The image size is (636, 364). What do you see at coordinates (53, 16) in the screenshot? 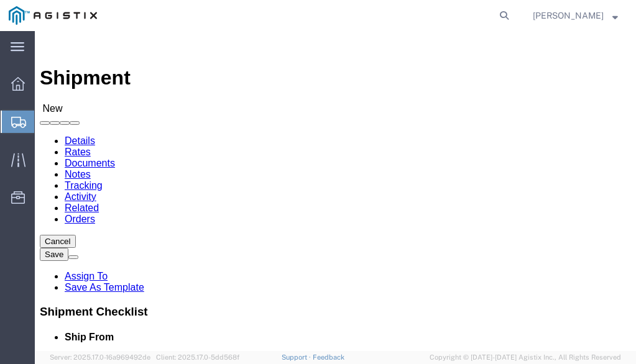
I see `img: logo` at bounding box center [53, 16].